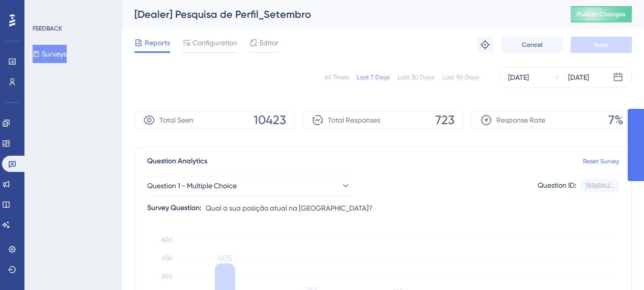 Image resolution: width=644 pixels, height=290 pixels. Describe the element at coordinates (192, 186) in the screenshot. I see `span: Question 1 - Multiple Choice` at that location.